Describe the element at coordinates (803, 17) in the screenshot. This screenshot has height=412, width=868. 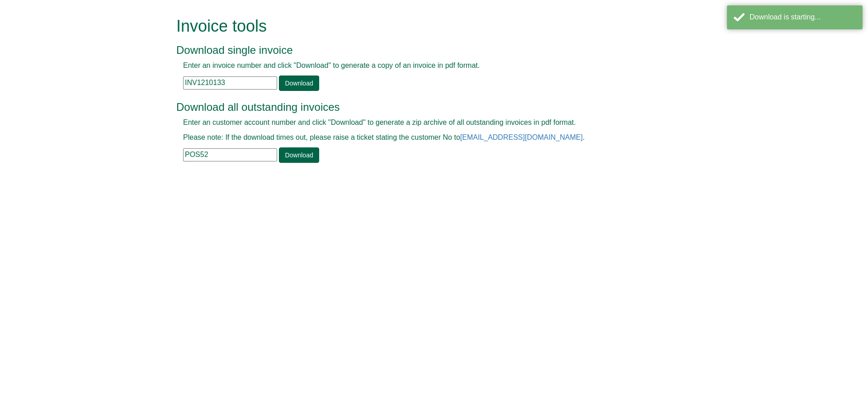
I see `div: Download is starting...` at that location.